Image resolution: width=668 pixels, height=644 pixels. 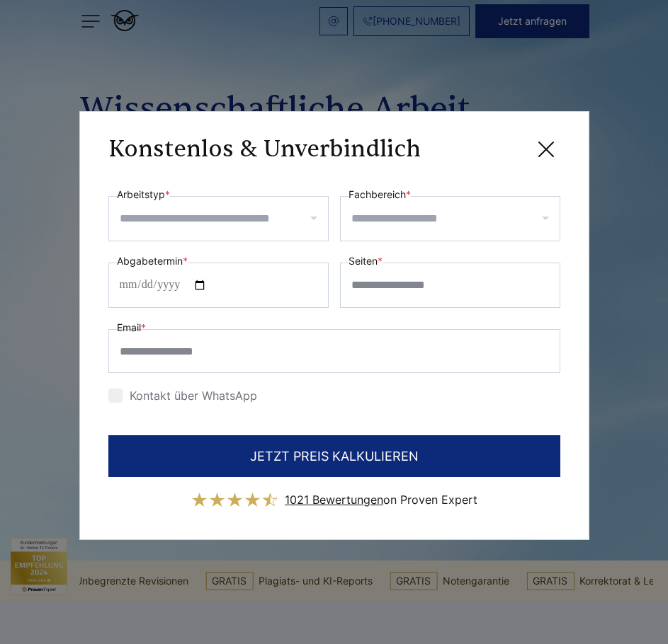 What do you see at coordinates (333, 500) in the screenshot?
I see `span: 1021 Bewertungen` at bounding box center [333, 500].